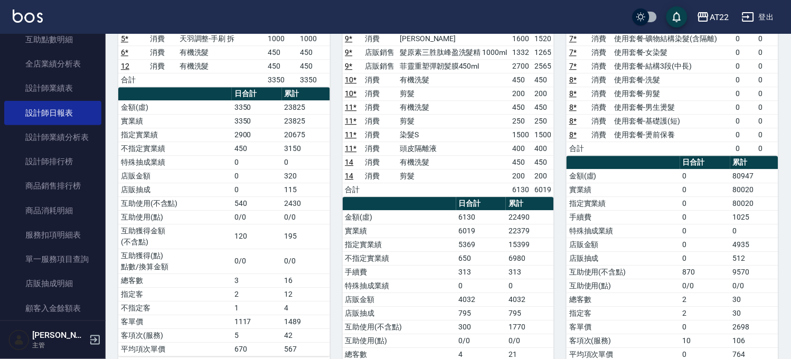  I want to click on a: 顧客入金餘額表, so click(53, 308).